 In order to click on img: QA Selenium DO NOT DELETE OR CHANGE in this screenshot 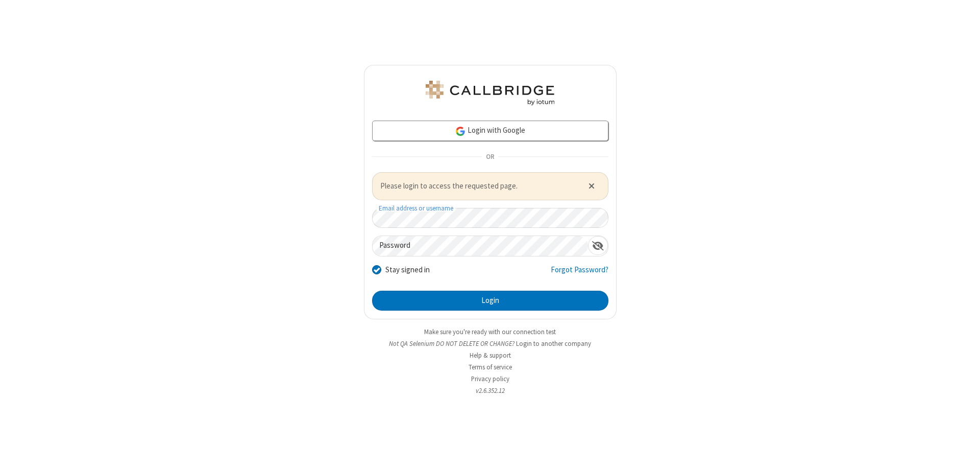, I will do `click(490, 93)`.